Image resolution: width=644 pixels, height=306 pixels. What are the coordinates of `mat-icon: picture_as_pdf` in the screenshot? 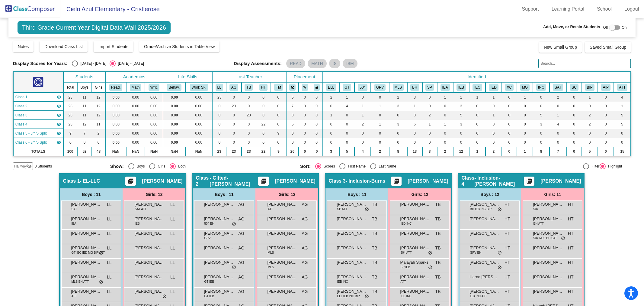 It's located at (530, 182).